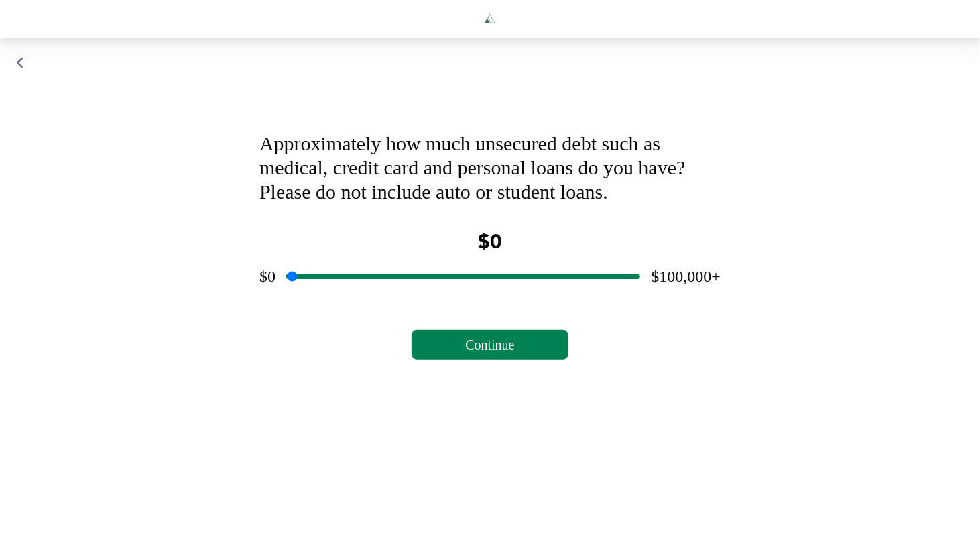 Image resolution: width=980 pixels, height=534 pixels. What do you see at coordinates (490, 345) in the screenshot?
I see `button: Continue` at bounding box center [490, 345].